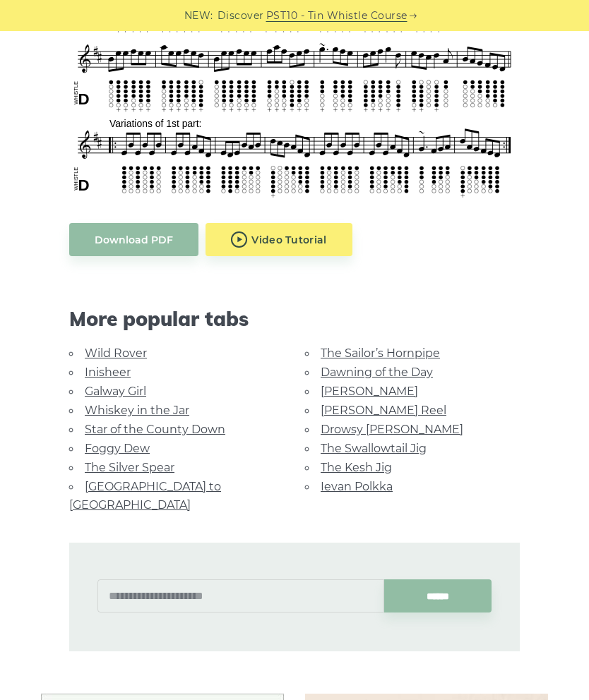 This screenshot has height=700, width=589. What do you see at coordinates (134, 239) in the screenshot?
I see `a: Download PDF` at bounding box center [134, 239].